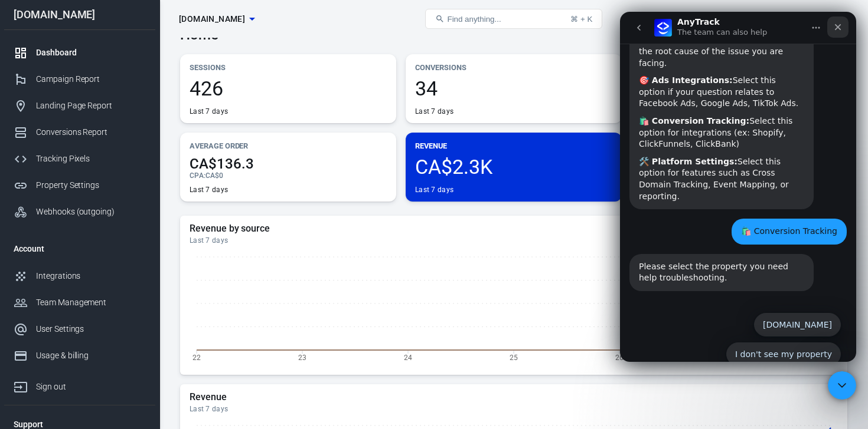 This screenshot has width=868, height=429. What do you see at coordinates (288, 164) in the screenshot?
I see `span: CA$136.3` at bounding box center [288, 164].